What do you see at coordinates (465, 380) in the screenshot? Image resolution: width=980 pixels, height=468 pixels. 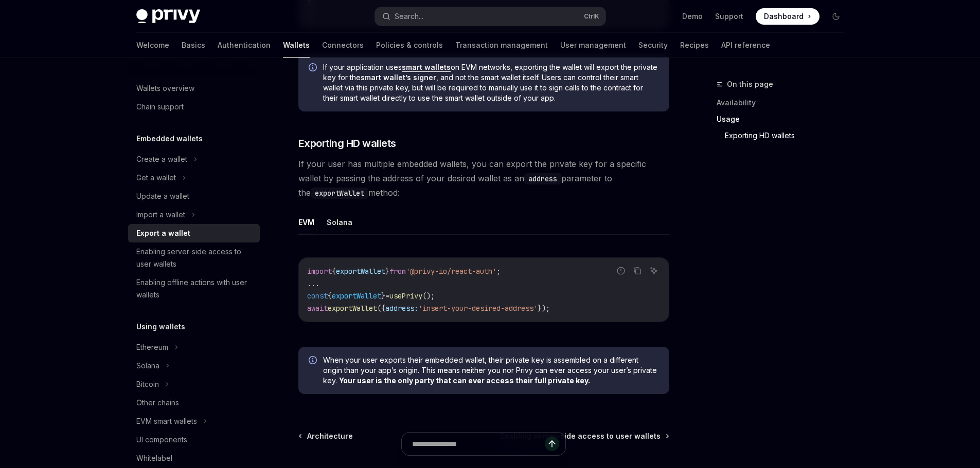 I see `b: Your user is the only party that can ever access their full private key.` at bounding box center [465, 380].